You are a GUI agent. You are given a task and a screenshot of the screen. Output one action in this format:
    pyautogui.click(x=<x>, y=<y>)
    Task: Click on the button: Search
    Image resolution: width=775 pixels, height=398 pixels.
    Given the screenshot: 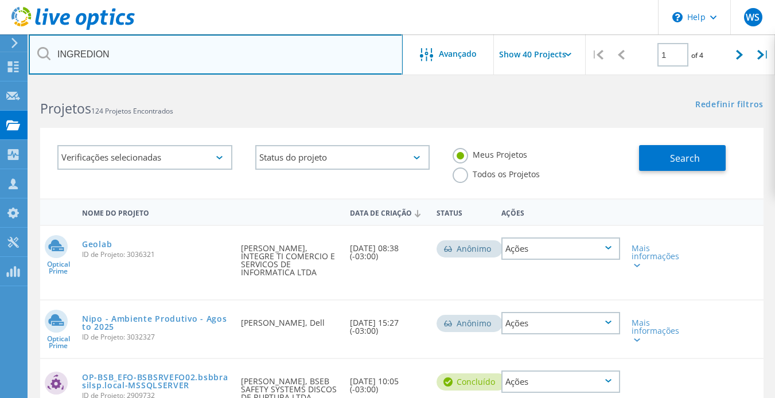 What is the action you would take?
    pyautogui.click(x=682, y=158)
    